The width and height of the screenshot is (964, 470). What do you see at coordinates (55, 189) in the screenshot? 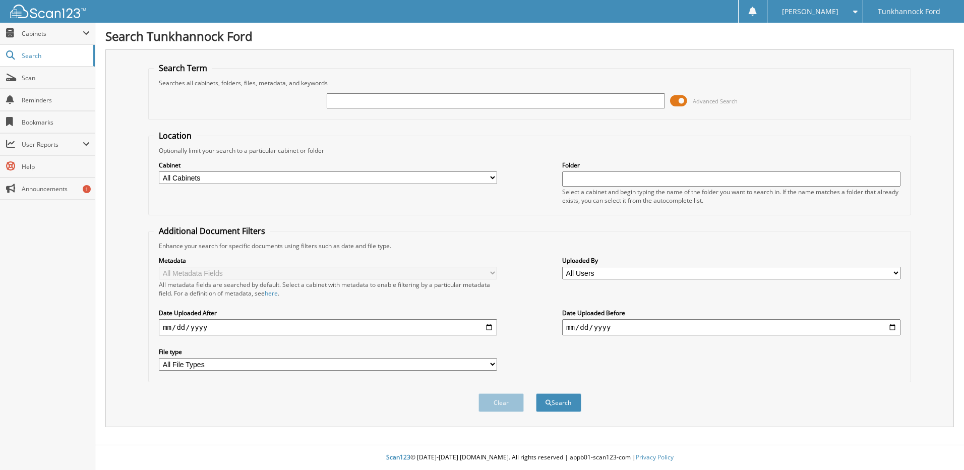
I see `span: Announcements` at bounding box center [55, 189].